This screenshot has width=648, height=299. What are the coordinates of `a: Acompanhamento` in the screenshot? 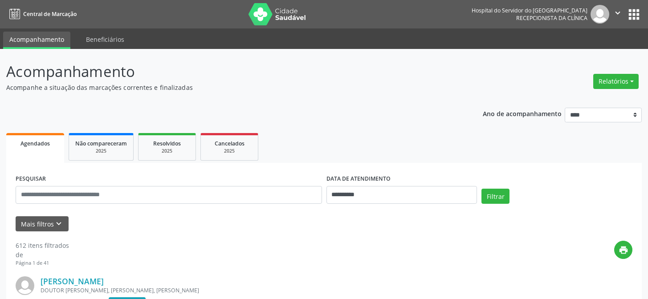 It's located at (36, 40).